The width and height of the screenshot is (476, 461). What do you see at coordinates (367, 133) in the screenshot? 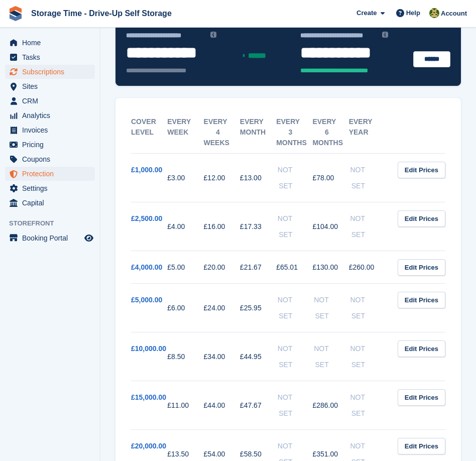
I see `th: Every year` at bounding box center [367, 133].